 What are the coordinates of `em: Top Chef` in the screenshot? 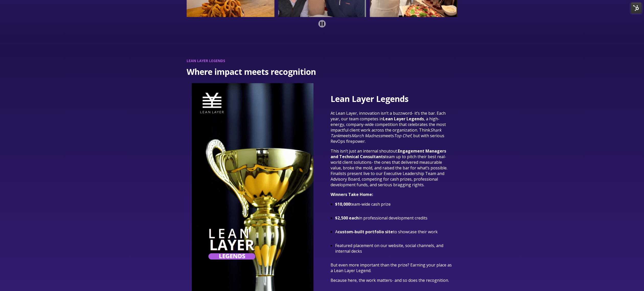 It's located at (402, 135).